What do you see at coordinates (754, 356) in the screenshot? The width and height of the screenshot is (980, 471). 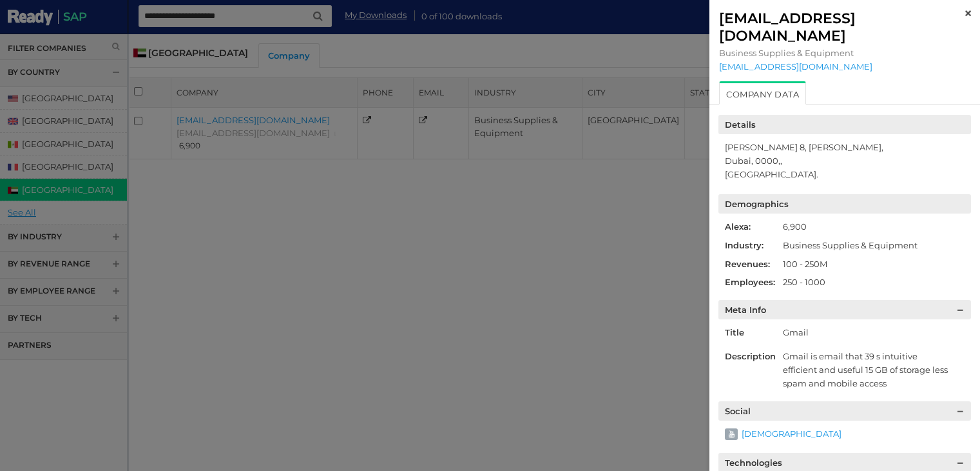 I see `li: Description` at bounding box center [754, 356].